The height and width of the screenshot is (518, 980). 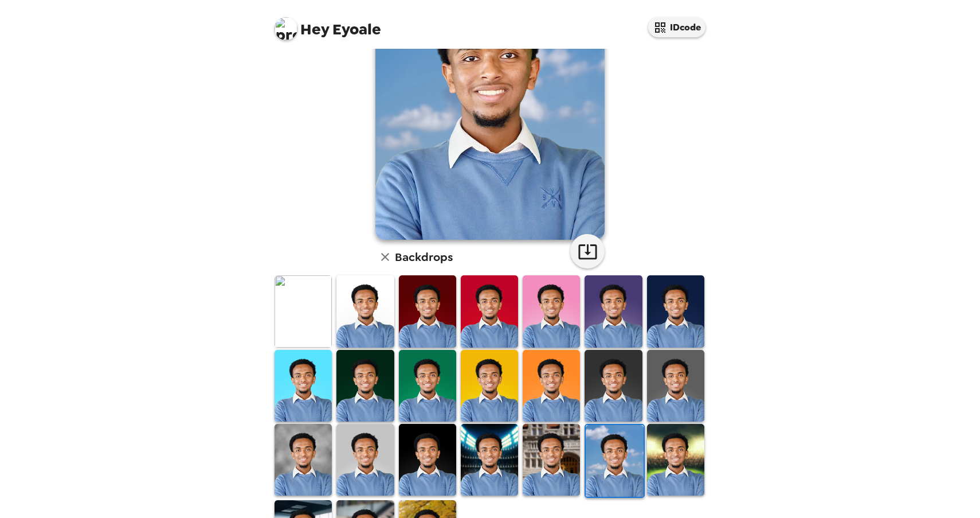 I want to click on img: Original, so click(x=303, y=311).